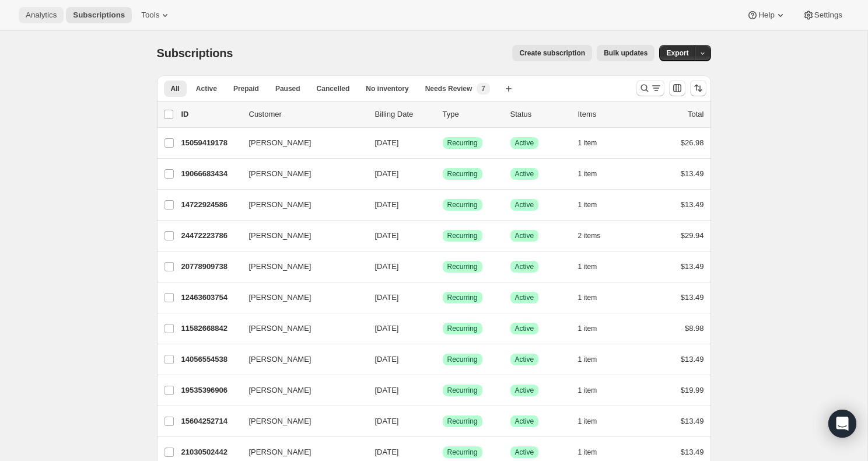 This screenshot has height=461, width=868. I want to click on span: All, so click(175, 89).